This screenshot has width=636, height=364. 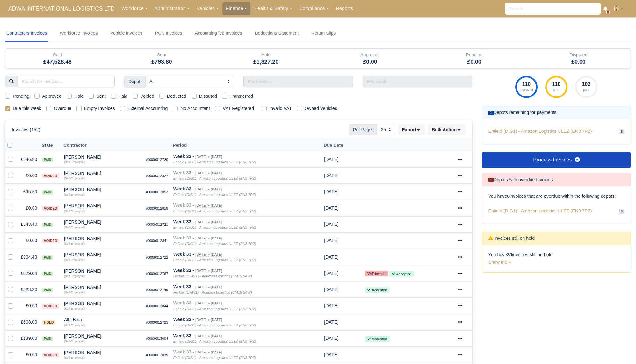 I want to click on td: £343.40, so click(x=29, y=224).